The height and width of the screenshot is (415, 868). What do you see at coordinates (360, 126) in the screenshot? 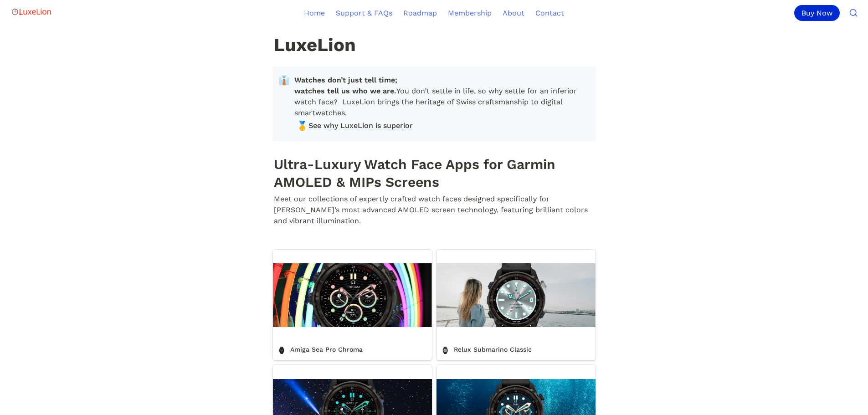
I see `span: See why LuxeLion is superior` at bounding box center [360, 126].